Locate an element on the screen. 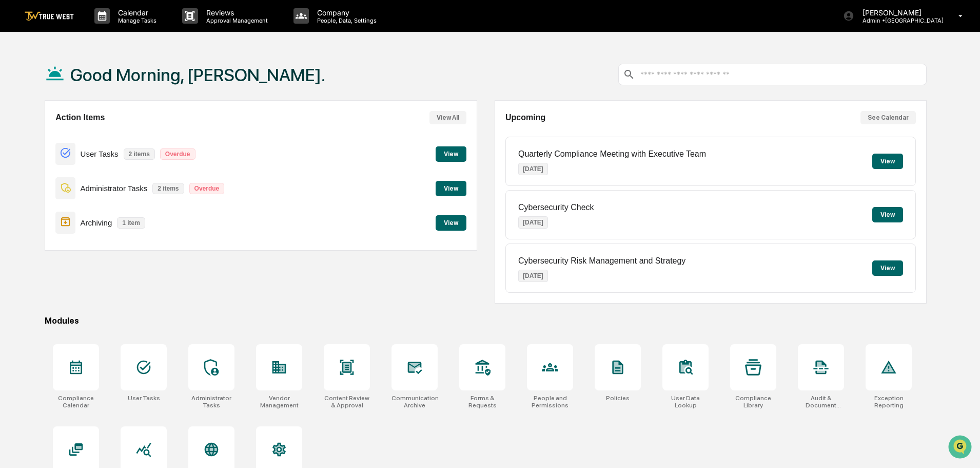  div: Past conversations is located at coordinates (39, 118).